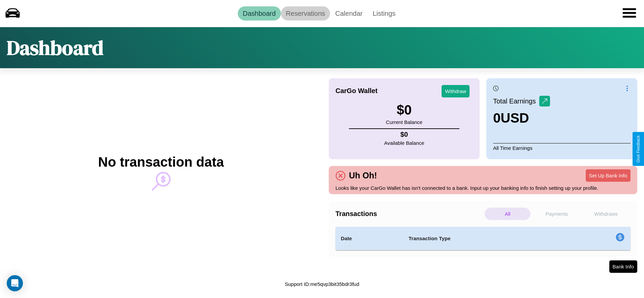  Describe the element at coordinates (161, 162) in the screenshot. I see `h2: No transaction data` at that location.